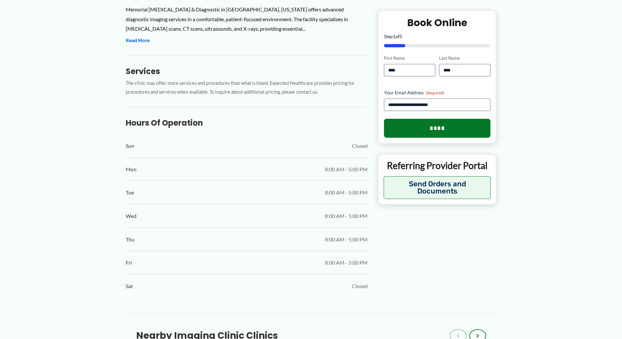 This screenshot has height=339, width=622. Describe the element at coordinates (130, 240) in the screenshot. I see `span: Thu` at that location.